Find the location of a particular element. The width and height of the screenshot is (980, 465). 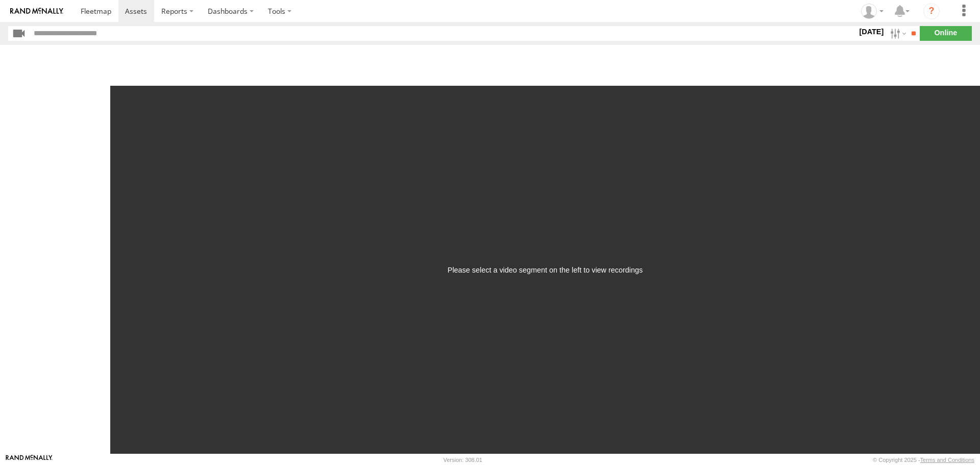

a: Terms and Conditions is located at coordinates (947, 460).